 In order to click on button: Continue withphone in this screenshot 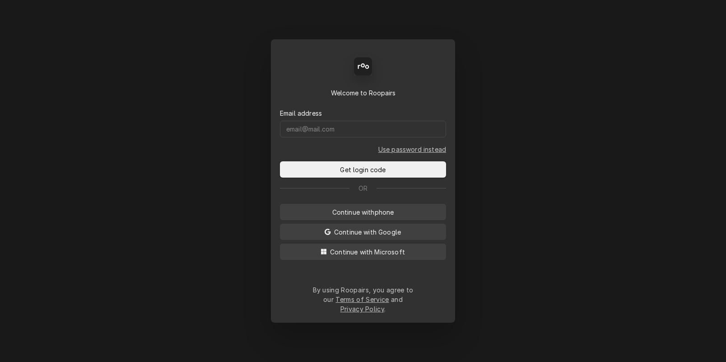, I will do `click(363, 212)`.